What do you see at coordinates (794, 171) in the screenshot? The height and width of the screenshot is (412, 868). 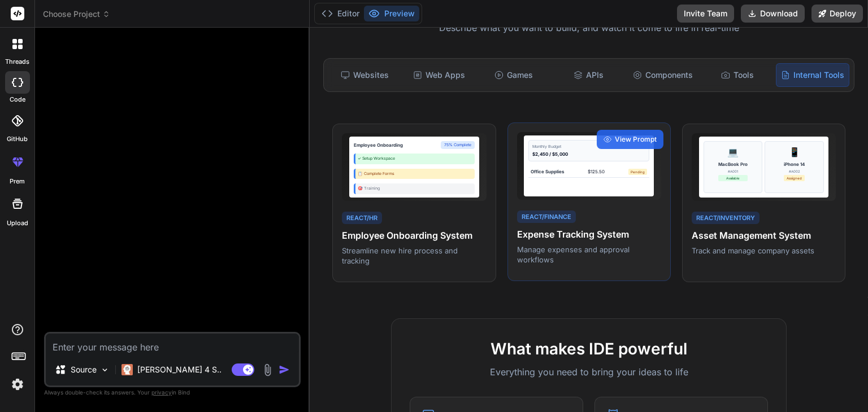 I see `div: #A002` at bounding box center [794, 171].